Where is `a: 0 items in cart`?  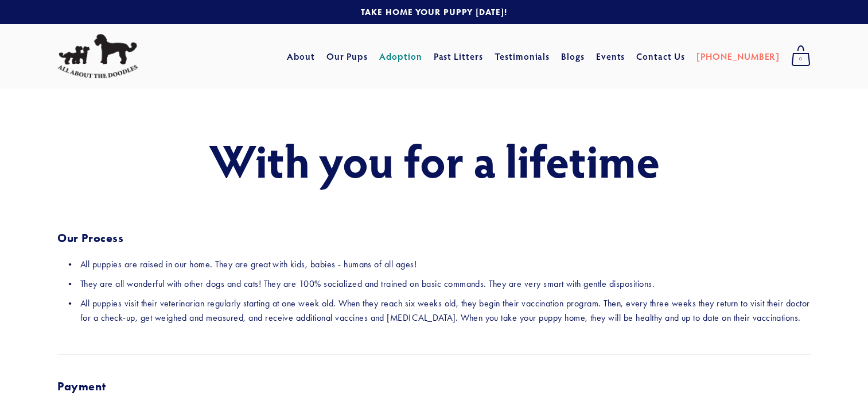
a: 0 items in cart is located at coordinates (801, 56).